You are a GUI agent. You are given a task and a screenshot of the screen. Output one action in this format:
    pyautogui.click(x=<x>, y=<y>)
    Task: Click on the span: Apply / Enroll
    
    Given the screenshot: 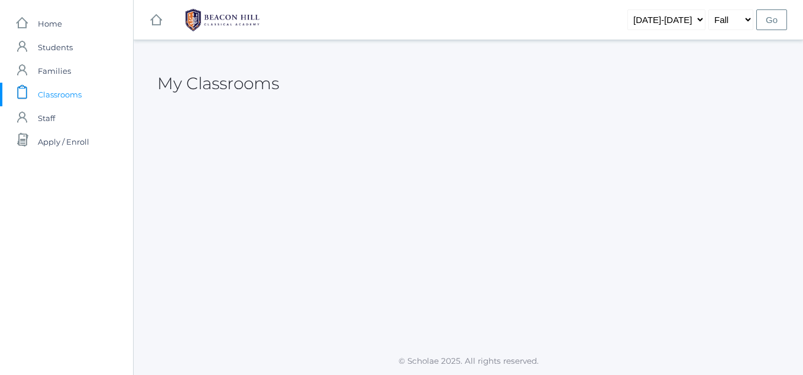 What is the action you would take?
    pyautogui.click(x=63, y=142)
    